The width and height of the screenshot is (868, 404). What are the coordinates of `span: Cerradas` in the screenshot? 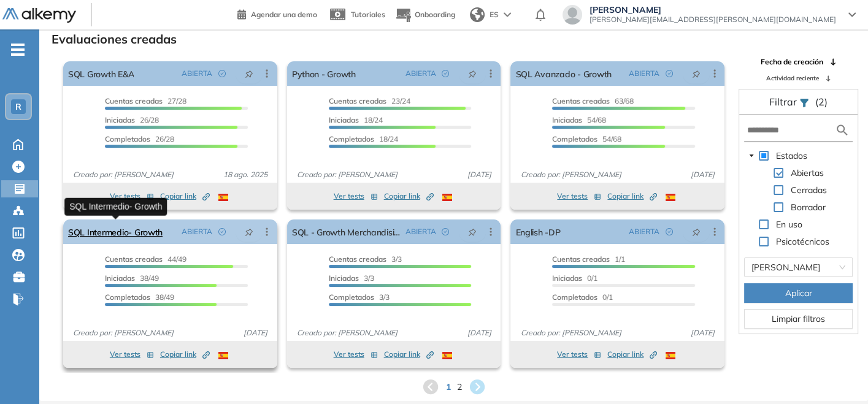 It's located at (809, 190).